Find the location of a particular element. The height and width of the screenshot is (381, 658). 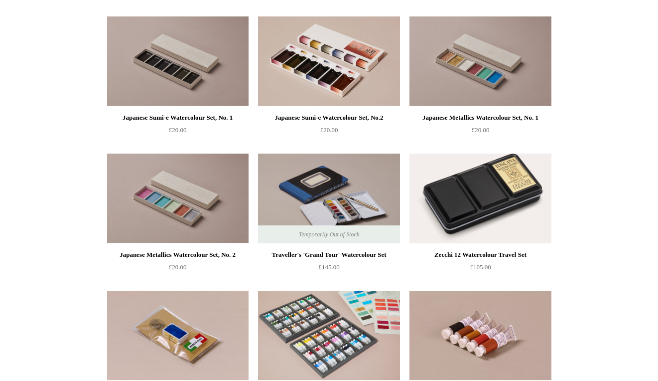

img: Japanese Metallics Watercolour Set, No. 1 is located at coordinates (480, 61).